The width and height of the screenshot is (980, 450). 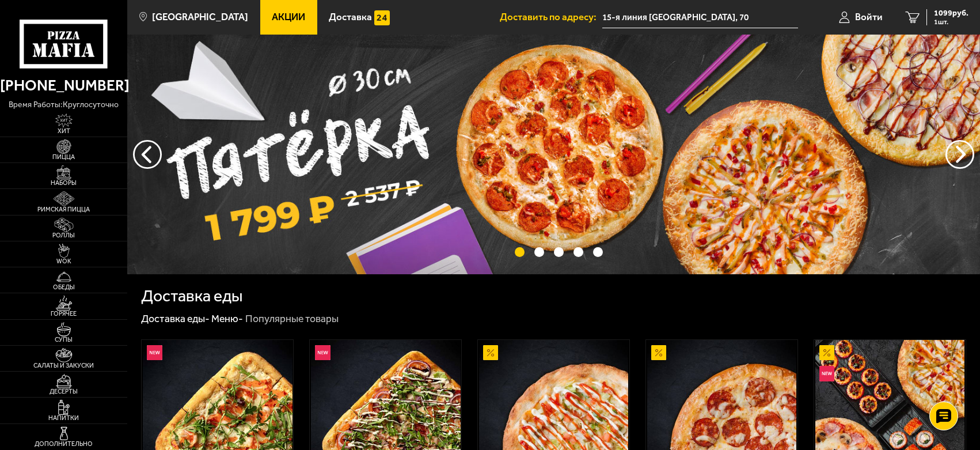 What do you see at coordinates (551, 17) in the screenshot?
I see `span: Доставить по адресу:` at bounding box center [551, 17].